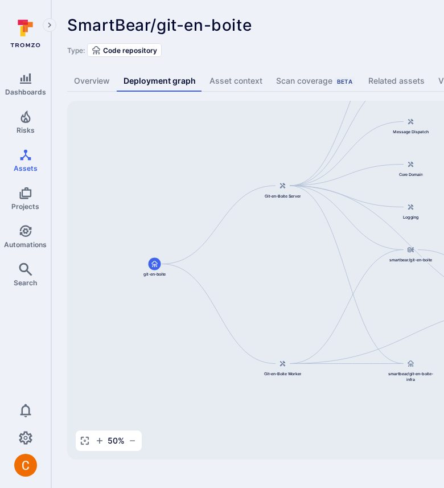  I want to click on span: Git-en-Boite Worker, so click(282, 374).